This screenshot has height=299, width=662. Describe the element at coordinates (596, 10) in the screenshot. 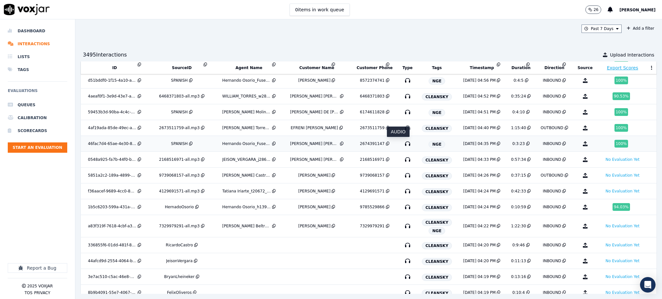

I see `p: 26` at that location.